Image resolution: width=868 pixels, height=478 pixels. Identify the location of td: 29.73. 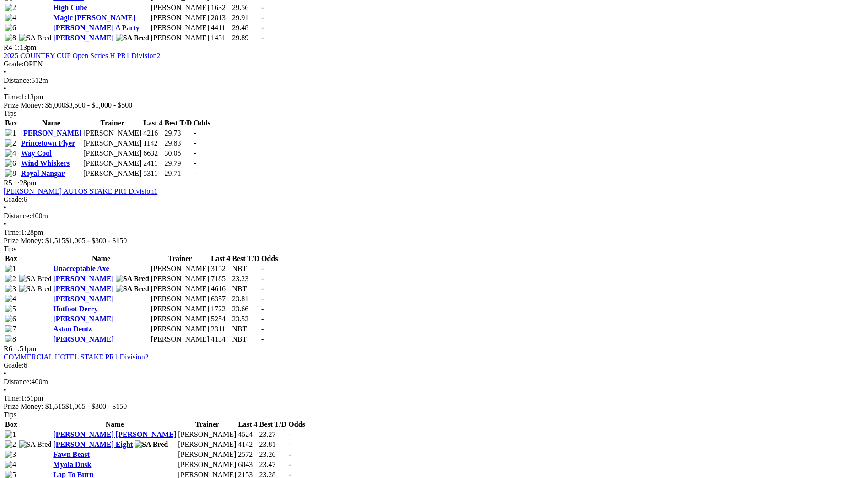
(178, 133).